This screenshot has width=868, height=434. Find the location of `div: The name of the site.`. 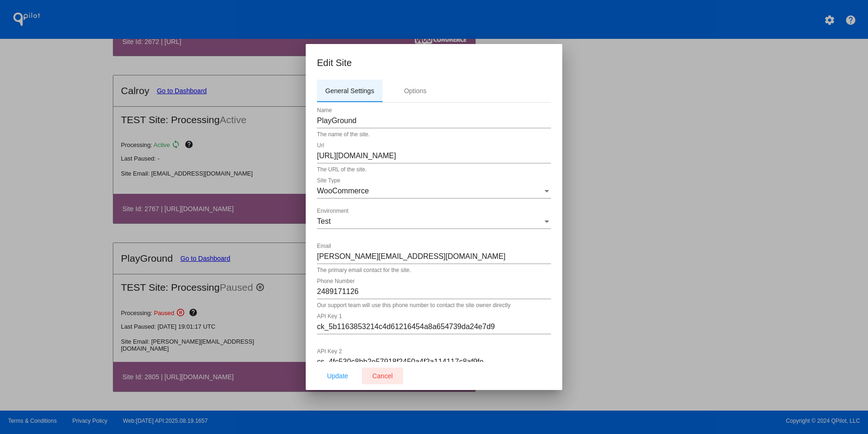

div: The name of the site. is located at coordinates (343, 135).